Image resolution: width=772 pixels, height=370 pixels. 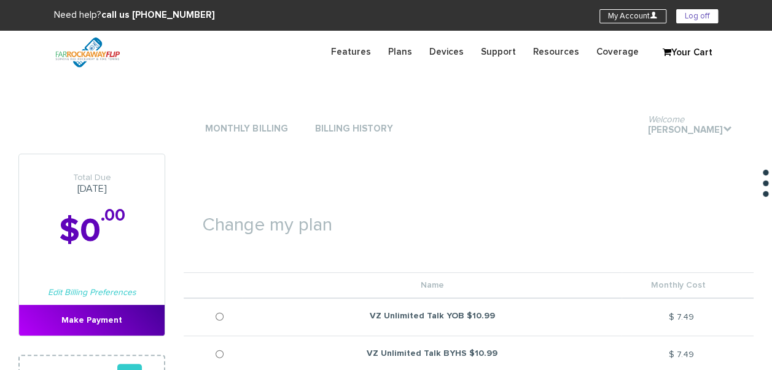 What do you see at coordinates (91, 320) in the screenshot?
I see `a: Make Payment` at bounding box center [91, 320].